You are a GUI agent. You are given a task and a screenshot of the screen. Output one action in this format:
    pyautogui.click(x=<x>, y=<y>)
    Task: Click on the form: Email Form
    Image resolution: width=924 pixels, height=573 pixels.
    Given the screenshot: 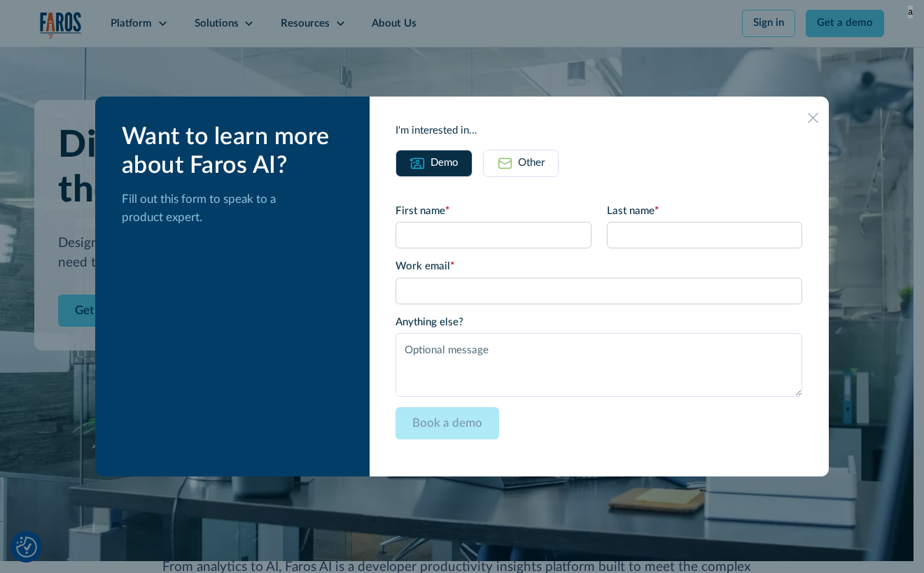 What is the action you would take?
    pyautogui.click(x=598, y=327)
    